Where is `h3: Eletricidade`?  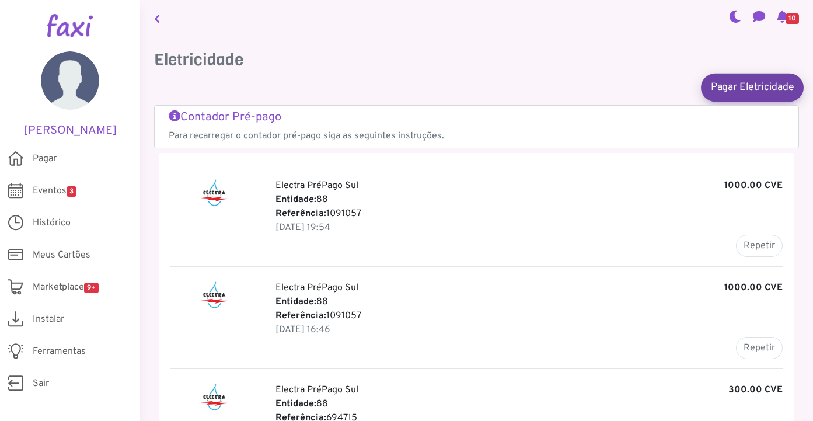
h3: Eletricidade is located at coordinates (476, 60).